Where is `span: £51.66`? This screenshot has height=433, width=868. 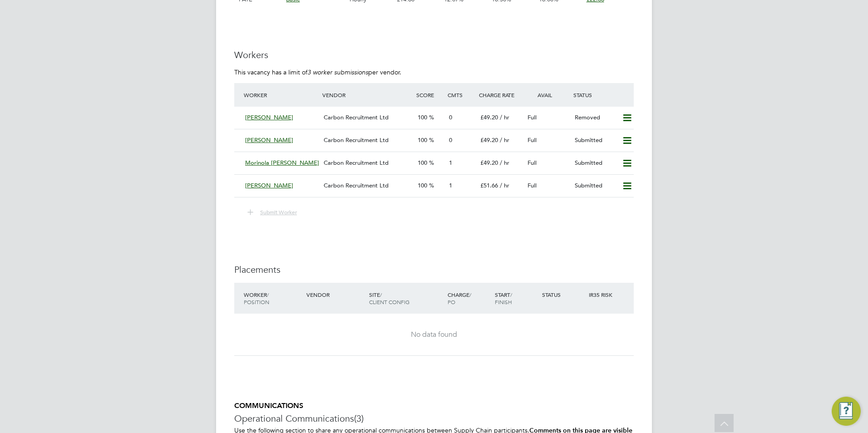 span: £51.66 is located at coordinates (489, 185).